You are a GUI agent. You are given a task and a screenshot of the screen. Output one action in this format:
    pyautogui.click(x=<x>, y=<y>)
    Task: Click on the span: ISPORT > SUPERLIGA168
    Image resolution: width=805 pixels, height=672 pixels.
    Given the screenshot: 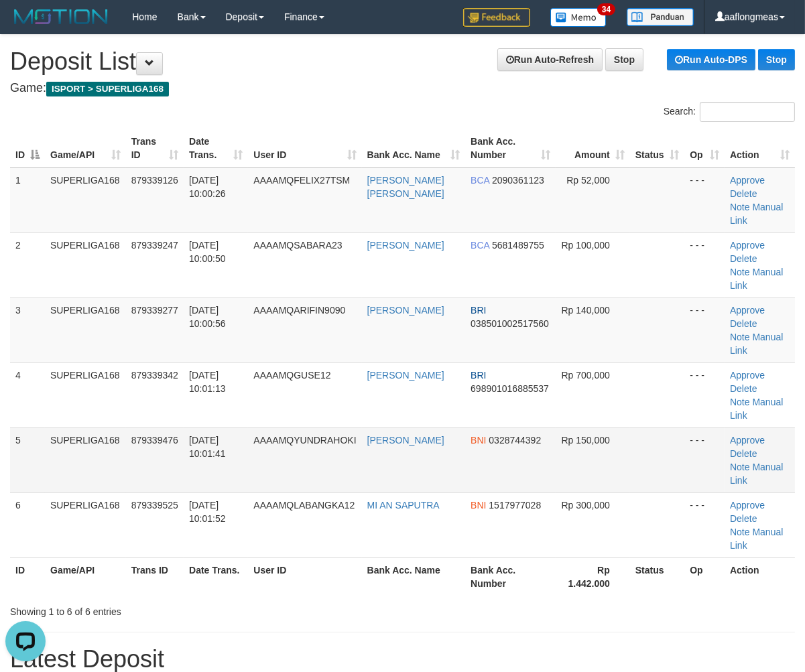 What is the action you would take?
    pyautogui.click(x=107, y=89)
    